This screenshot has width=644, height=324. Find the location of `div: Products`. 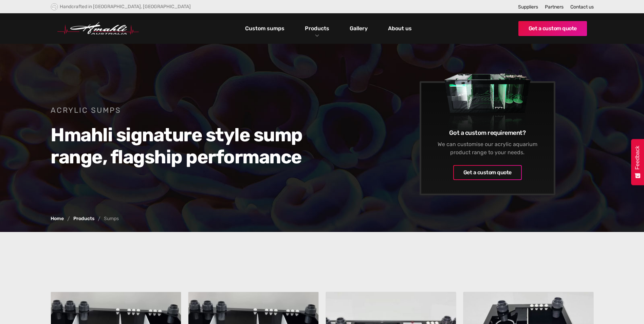

div: Products is located at coordinates (317, 29).